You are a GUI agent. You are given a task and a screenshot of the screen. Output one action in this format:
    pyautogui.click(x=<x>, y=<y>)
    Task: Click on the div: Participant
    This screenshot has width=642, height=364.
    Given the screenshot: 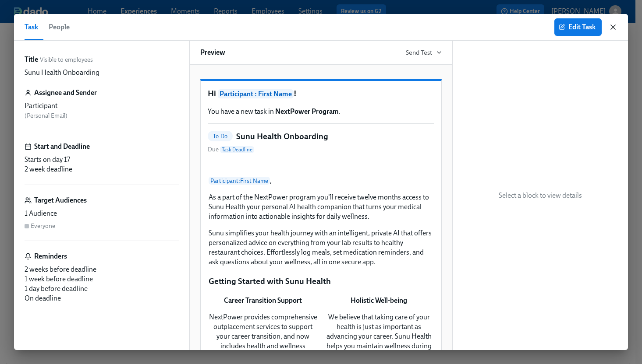 What is the action you would take?
    pyautogui.click(x=101, y=106)
    